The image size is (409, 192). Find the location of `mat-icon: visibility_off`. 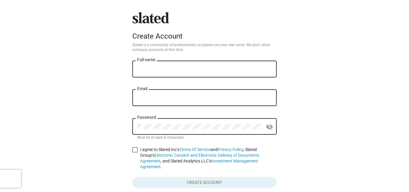

mat-icon: visibility_off is located at coordinates (269, 127).